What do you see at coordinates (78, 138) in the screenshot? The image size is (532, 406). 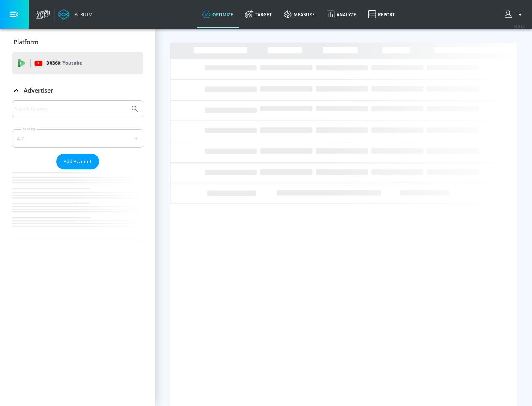 I see `div: A-Z` at bounding box center [78, 138].